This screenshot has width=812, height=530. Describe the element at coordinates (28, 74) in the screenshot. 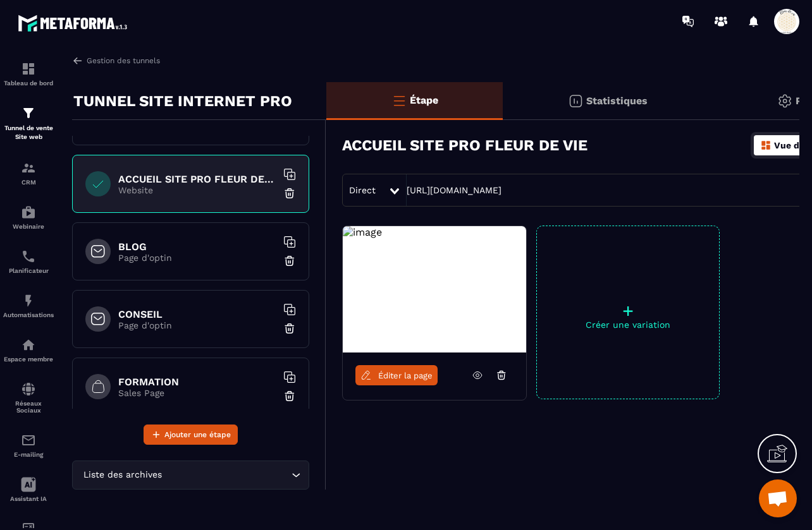

I see `a: formationformationTableau de bord` at that location.